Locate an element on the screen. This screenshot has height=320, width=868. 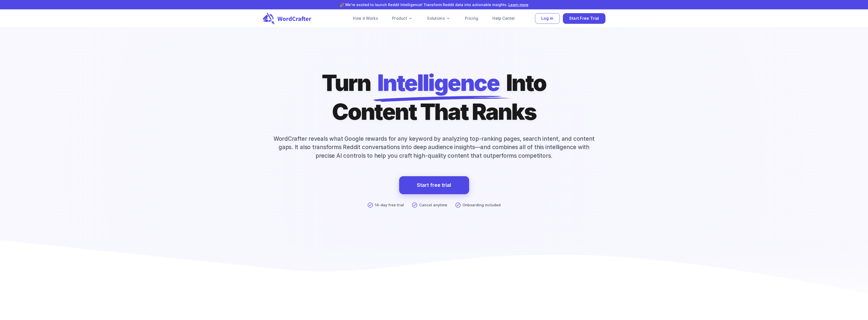
h1: Turn Into Content That Ranks is located at coordinates (434, 97).